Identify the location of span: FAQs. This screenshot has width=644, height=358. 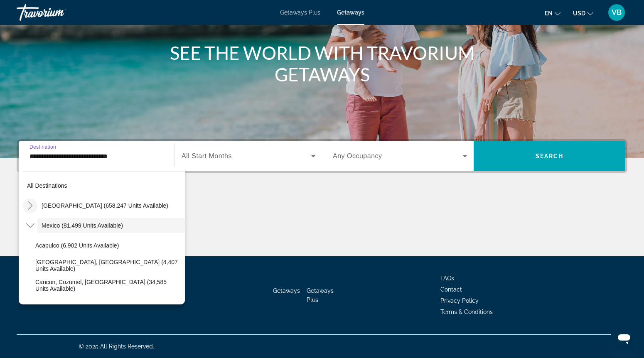
(447, 278).